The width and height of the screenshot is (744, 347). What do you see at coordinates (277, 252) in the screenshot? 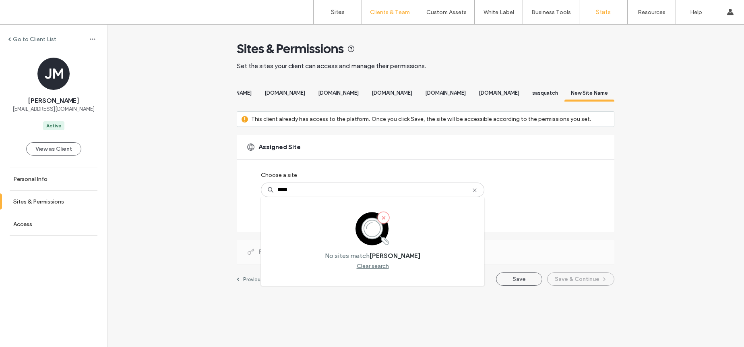
I see `span: Permissions` at bounding box center [277, 252].